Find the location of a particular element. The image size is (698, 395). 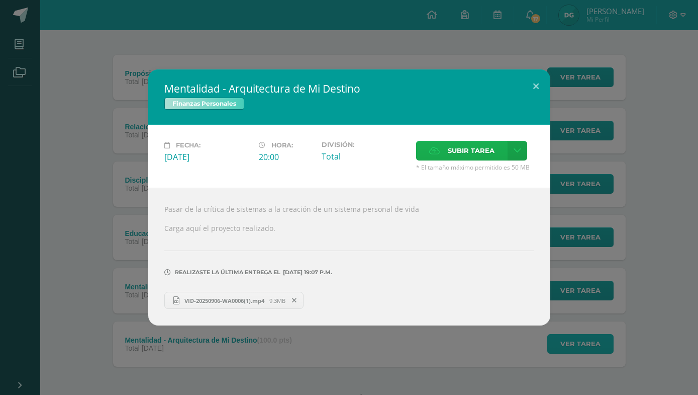

span: Realizaste la última entrega el is located at coordinates (228, 272).